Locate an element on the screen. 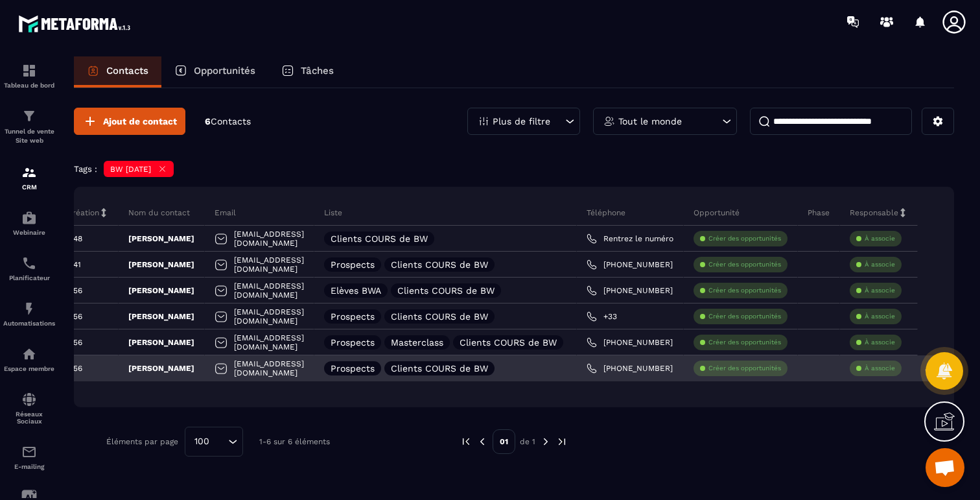 The height and width of the screenshot is (500, 980). p: Tableau de bord is located at coordinates (29, 85).